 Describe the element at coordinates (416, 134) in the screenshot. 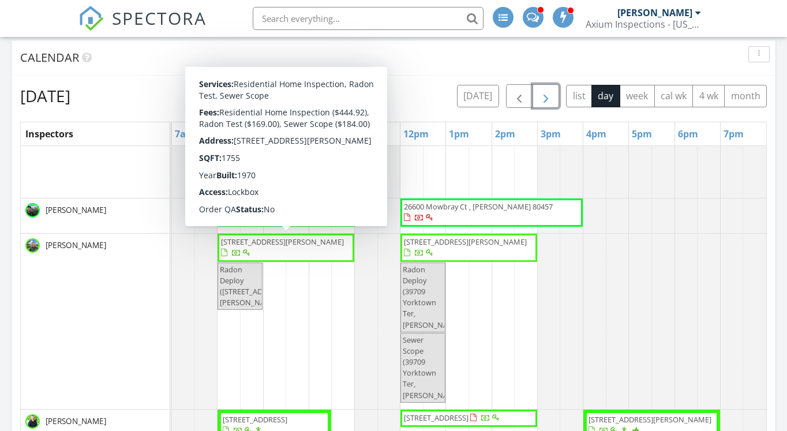

I see `a: 12pm` at that location.